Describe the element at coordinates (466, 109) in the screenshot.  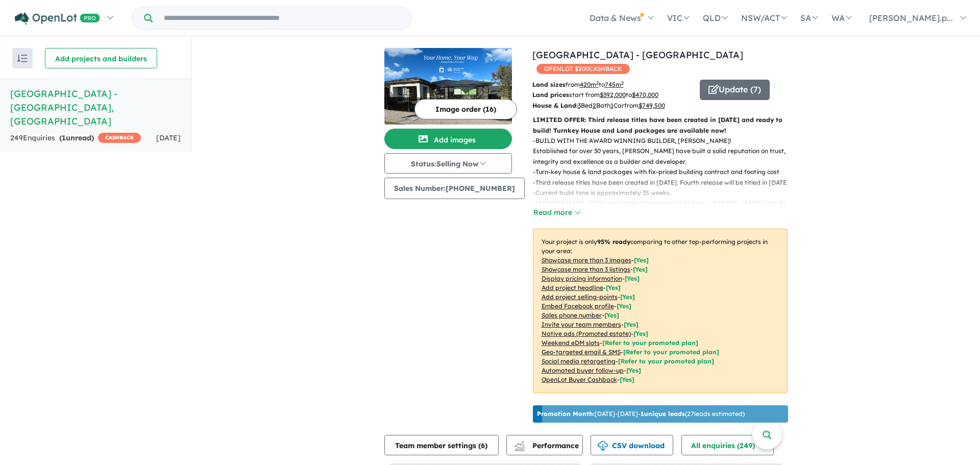
I see `button: Image order (16)` at that location.